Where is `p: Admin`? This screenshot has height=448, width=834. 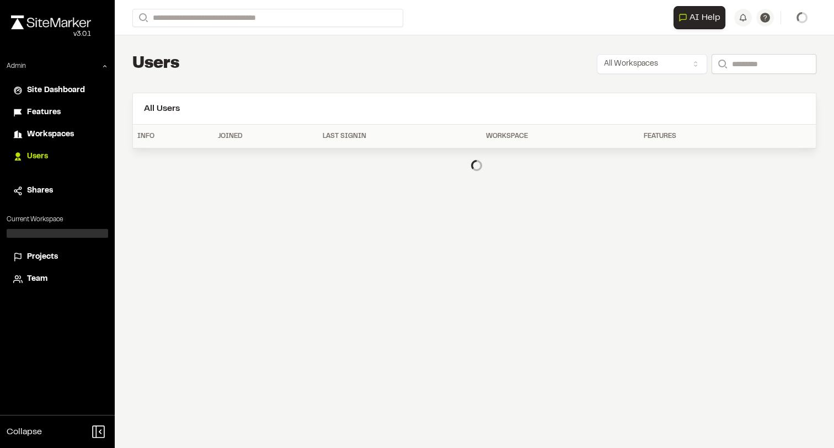 p: Admin is located at coordinates (16, 66).